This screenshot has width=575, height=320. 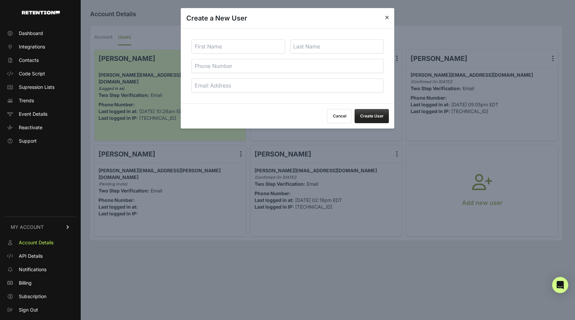 What do you see at coordinates (28, 309) in the screenshot?
I see `span: Sign Out` at bounding box center [28, 309].